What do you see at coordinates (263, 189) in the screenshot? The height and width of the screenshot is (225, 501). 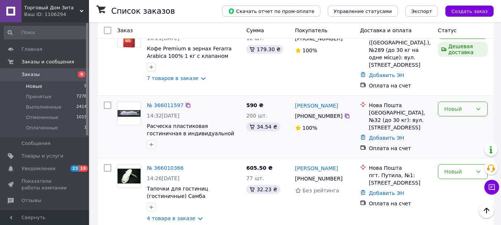 I see `div: 32.23 ₴` at bounding box center [263, 189].